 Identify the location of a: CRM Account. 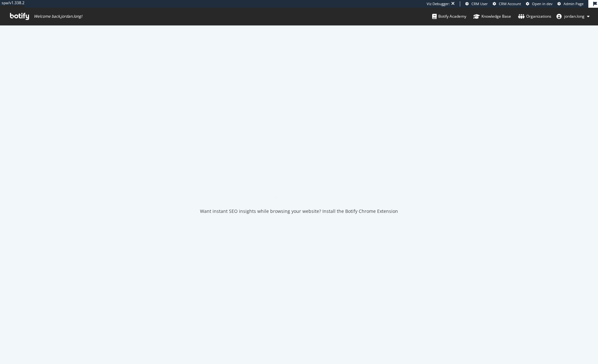
(507, 4).